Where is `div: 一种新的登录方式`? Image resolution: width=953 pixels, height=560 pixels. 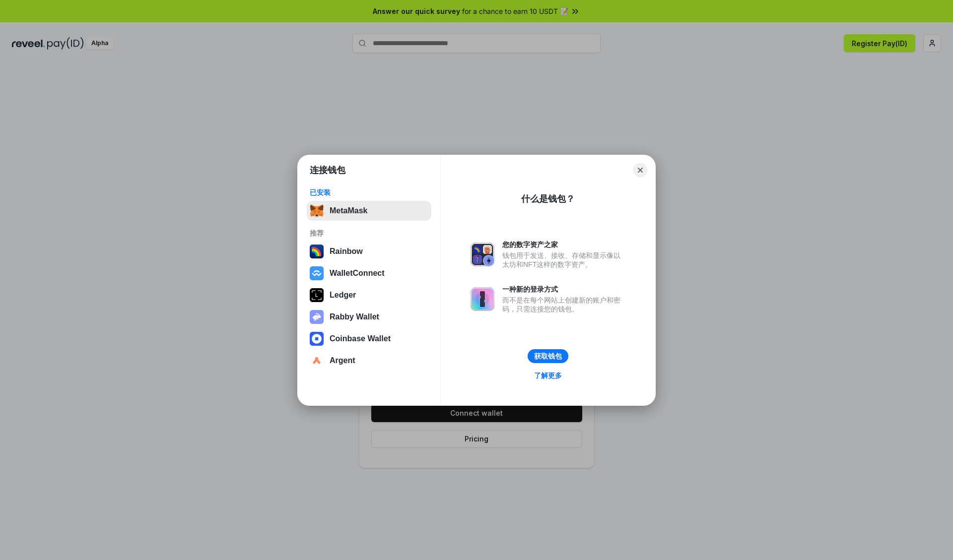
div: 一种新的登录方式 is located at coordinates (564, 290).